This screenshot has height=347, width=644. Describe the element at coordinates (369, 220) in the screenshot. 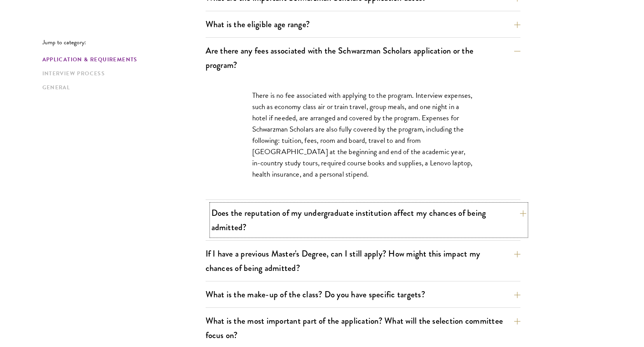

I see `button: Does the reputation of my undergraduate institution affect my chances of being admitted?` at that location.